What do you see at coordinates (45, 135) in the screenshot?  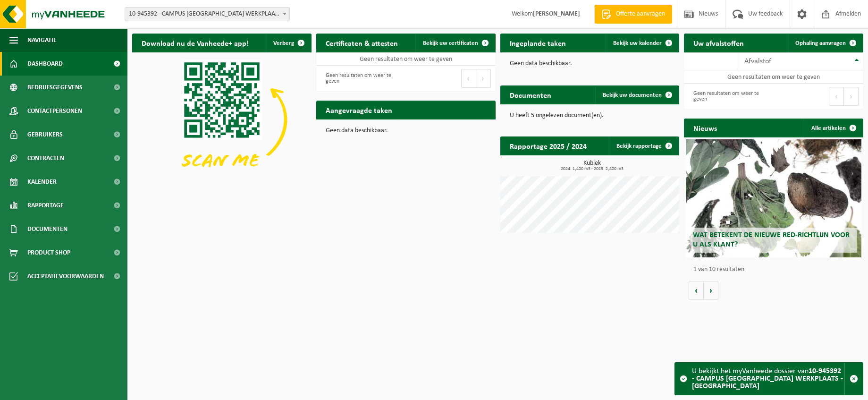 I see `span: Gebruikers` at bounding box center [45, 135].